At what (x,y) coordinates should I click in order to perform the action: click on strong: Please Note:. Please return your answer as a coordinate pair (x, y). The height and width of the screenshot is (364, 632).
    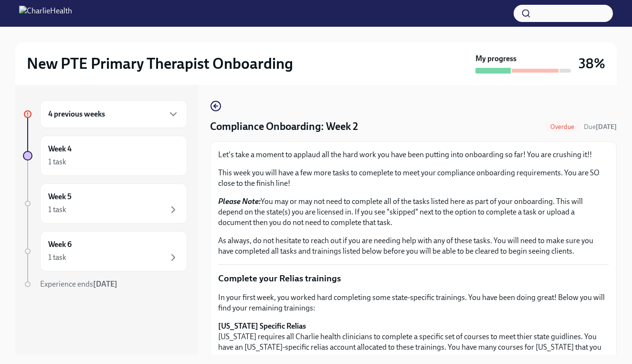
    Looking at the image, I should click on (239, 201).